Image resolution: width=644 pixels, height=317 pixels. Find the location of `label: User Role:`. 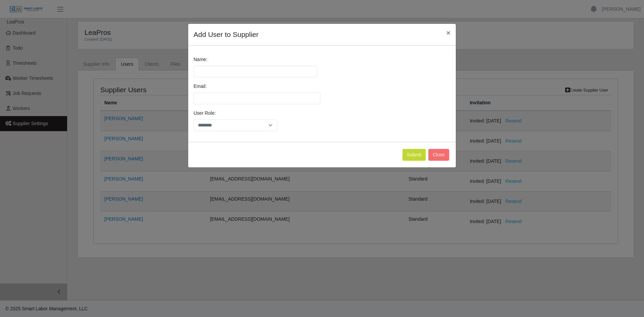

label: User Role: is located at coordinates (204, 113).